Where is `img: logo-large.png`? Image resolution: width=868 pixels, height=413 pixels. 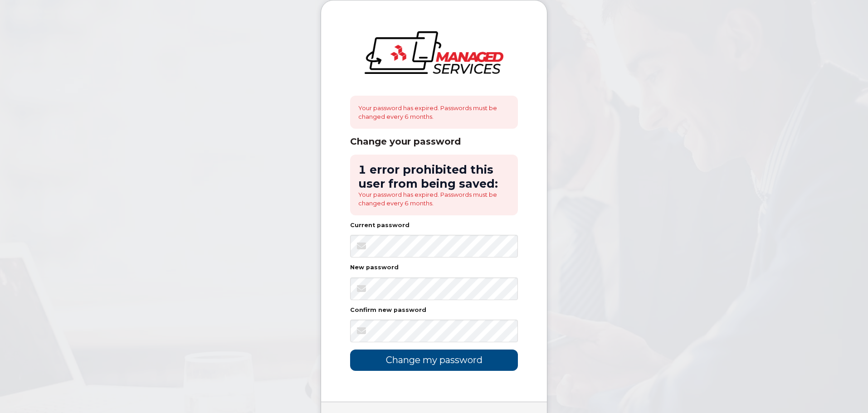
img: logo-large.png is located at coordinates (434, 52).